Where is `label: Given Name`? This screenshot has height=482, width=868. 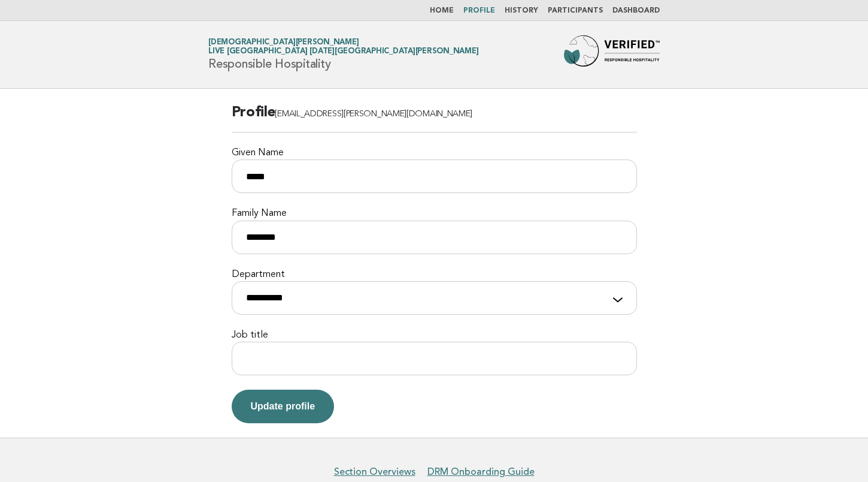
label: Given Name is located at coordinates (434, 153).